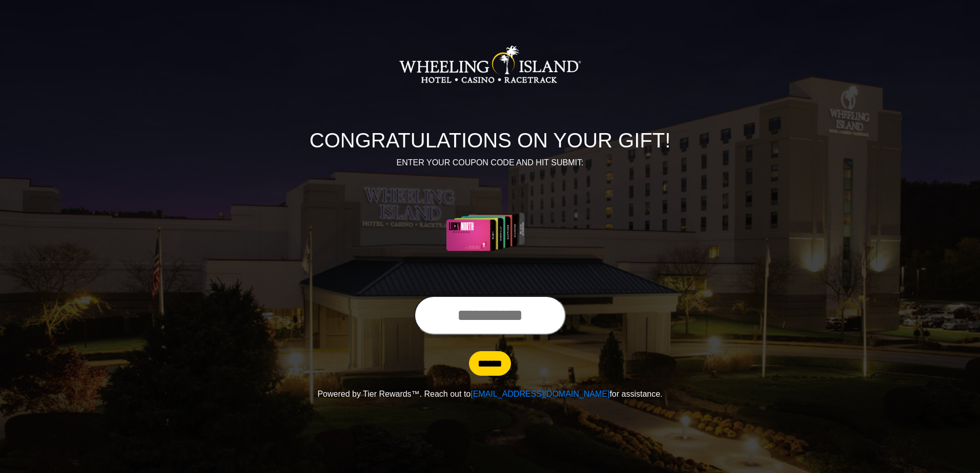 Image resolution: width=980 pixels, height=473 pixels. What do you see at coordinates (490, 394) in the screenshot?
I see `span: Powered by Tier Rewards™. Reach out to for assistance.` at bounding box center [490, 394].